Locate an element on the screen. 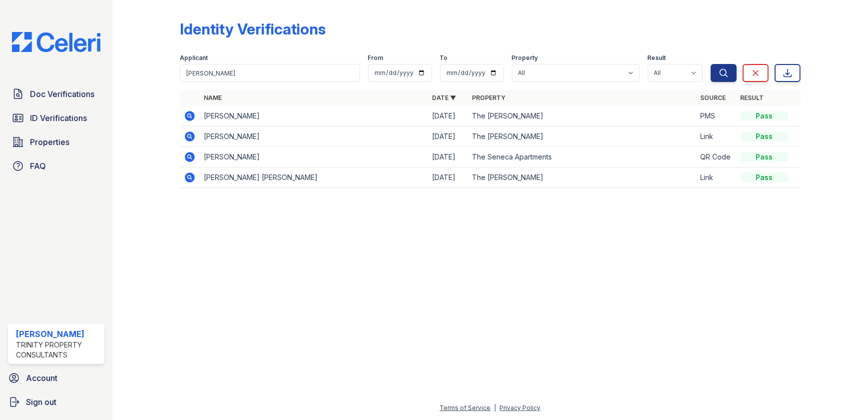 This screenshot has width=868, height=420. span: FAQ is located at coordinates (38, 166).